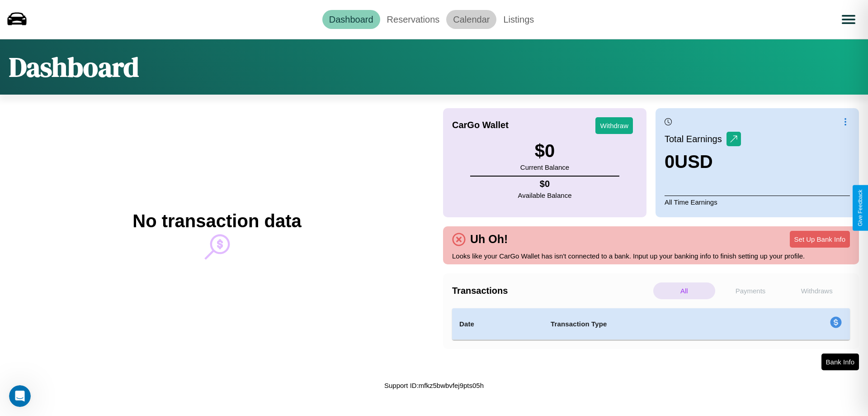 This screenshot has width=868, height=416. Describe the element at coordinates (74, 67) in the screenshot. I see `h1: Dashboard` at that location.